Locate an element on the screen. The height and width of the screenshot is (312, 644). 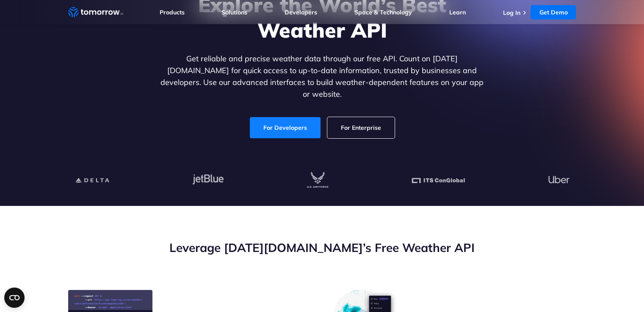
a: Home link is located at coordinates (95, 12).